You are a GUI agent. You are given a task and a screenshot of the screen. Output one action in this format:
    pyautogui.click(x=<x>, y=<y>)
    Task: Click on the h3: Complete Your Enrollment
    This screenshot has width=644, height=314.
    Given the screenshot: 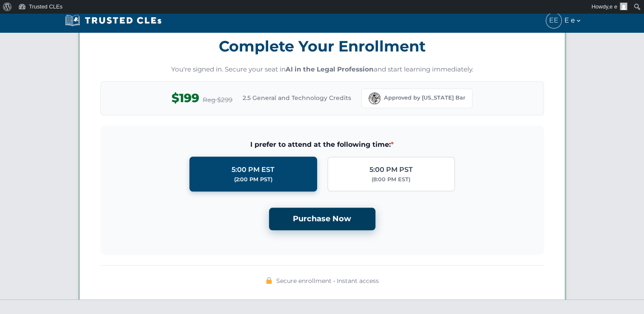 What is the action you would take?
    pyautogui.click(x=322, y=46)
    